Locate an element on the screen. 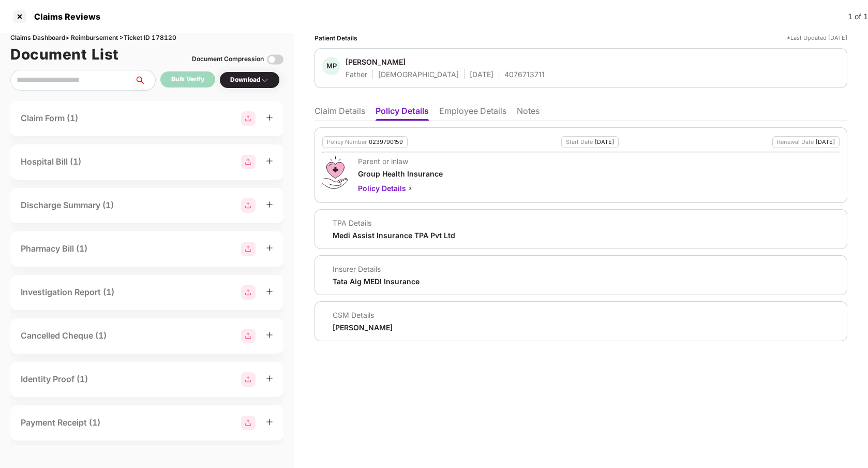 The image size is (868, 468). li: Employee Details is located at coordinates (473, 113).